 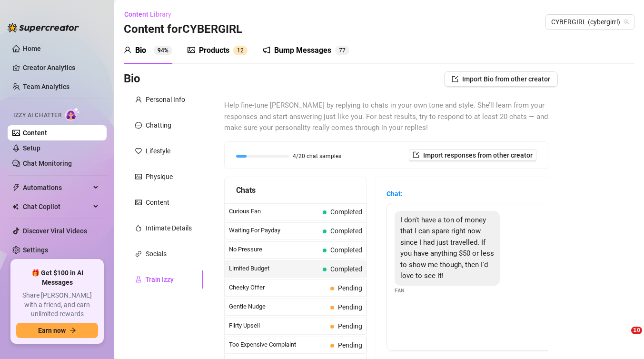 I want to click on img: logo-BBDzfeDw.svg, so click(x=43, y=27).